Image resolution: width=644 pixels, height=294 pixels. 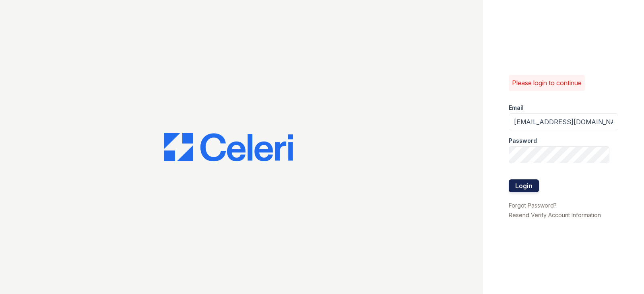 What do you see at coordinates (516, 108) in the screenshot?
I see `label: Email` at bounding box center [516, 108].